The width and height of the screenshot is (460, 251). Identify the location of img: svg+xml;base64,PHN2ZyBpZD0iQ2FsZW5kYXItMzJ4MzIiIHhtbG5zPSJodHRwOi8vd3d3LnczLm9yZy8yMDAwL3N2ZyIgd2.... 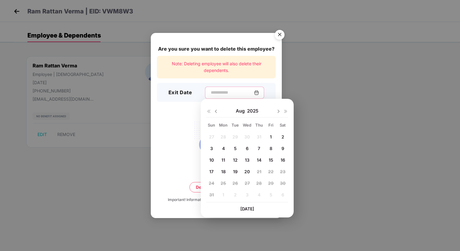
(257, 93).